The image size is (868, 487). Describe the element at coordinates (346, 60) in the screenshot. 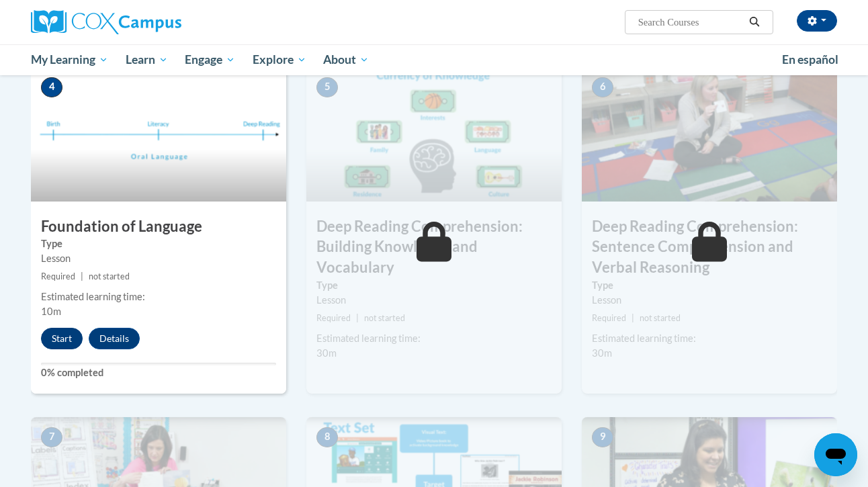

I see `a: About` at that location.